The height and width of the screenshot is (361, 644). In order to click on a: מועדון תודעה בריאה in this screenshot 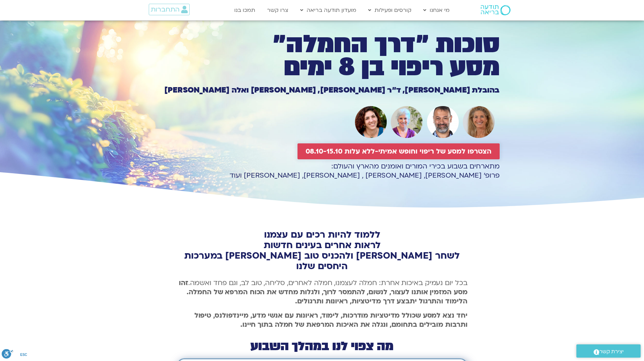, I will do `click(329, 10)`.